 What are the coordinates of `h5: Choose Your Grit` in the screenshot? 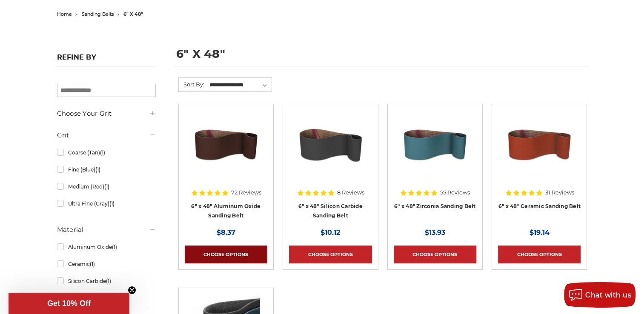 It's located at (107, 113).